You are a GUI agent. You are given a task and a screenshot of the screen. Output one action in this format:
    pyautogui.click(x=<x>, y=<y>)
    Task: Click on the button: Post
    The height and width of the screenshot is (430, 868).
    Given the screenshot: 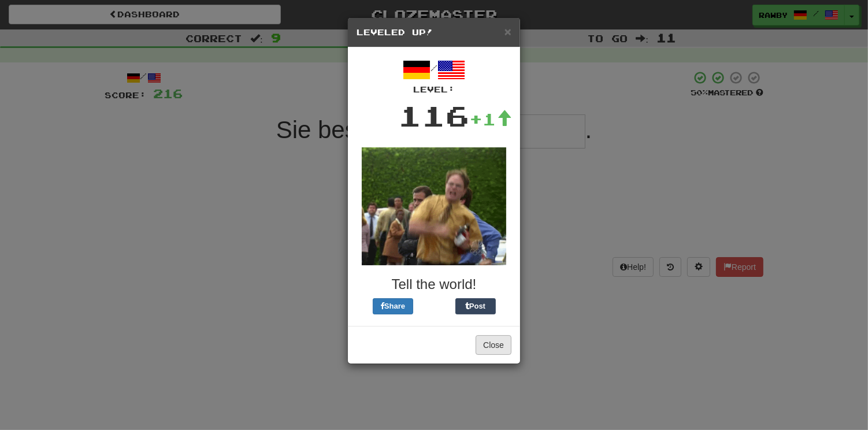 What is the action you would take?
    pyautogui.click(x=475, y=306)
    